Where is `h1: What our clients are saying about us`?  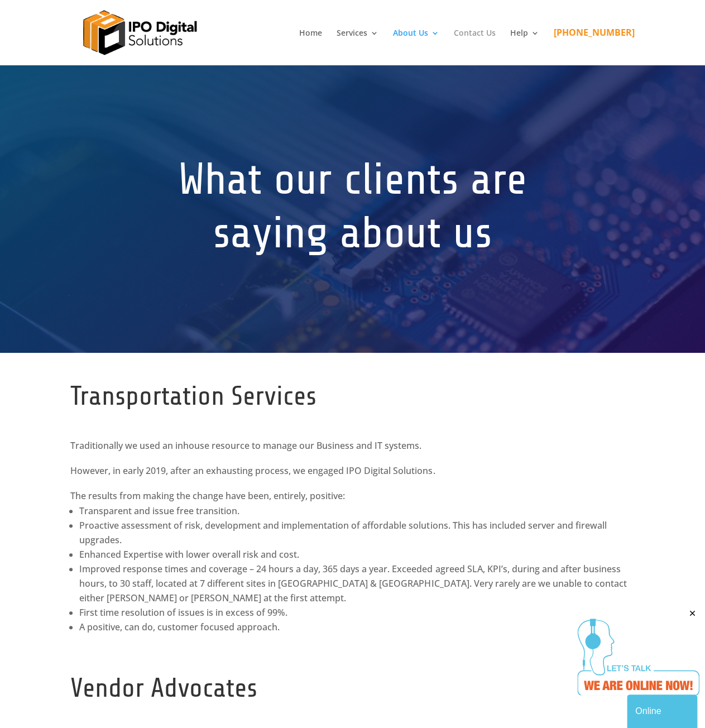
h1: What our clients are saying about us is located at coordinates (352, 209).